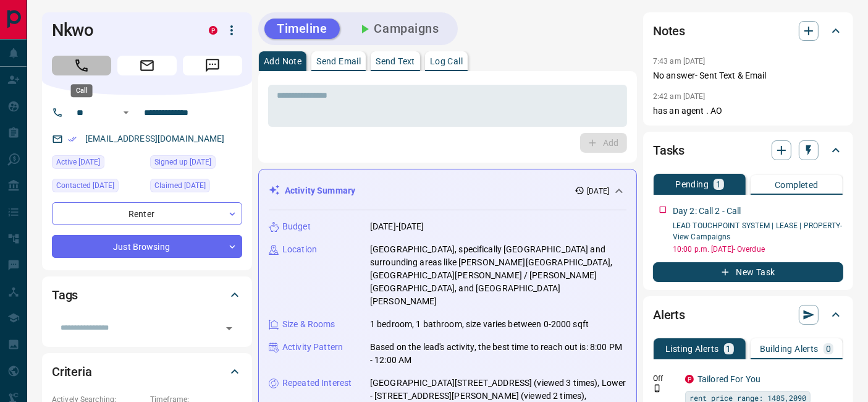 Image resolution: width=868 pixels, height=402 pixels. I want to click on p: Add Note, so click(282, 61).